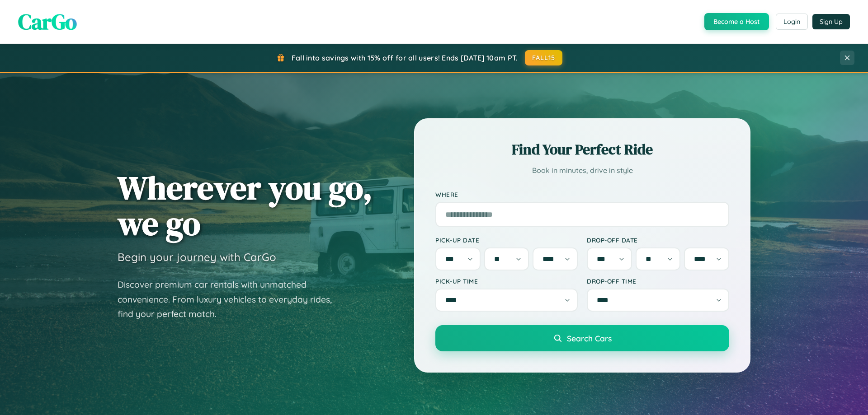 This screenshot has height=415, width=868. I want to click on button: Become a Host, so click(737, 21).